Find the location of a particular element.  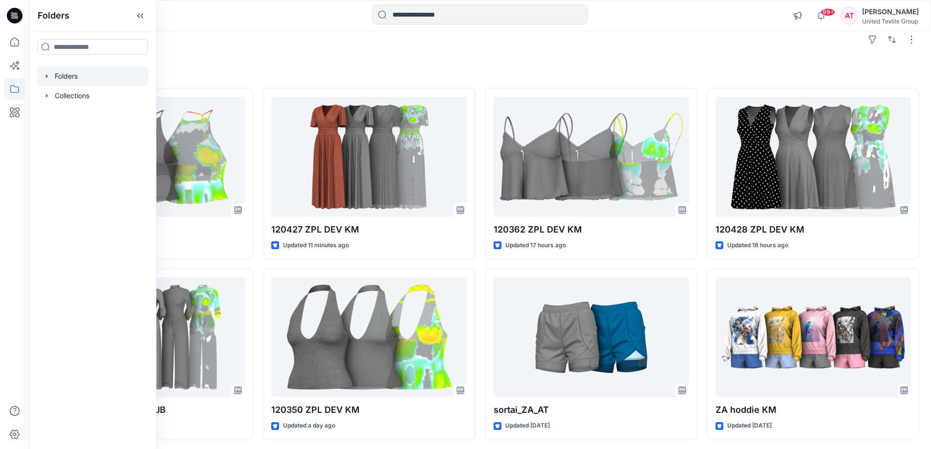

p: Updated 17 hours ago is located at coordinates (536, 245).